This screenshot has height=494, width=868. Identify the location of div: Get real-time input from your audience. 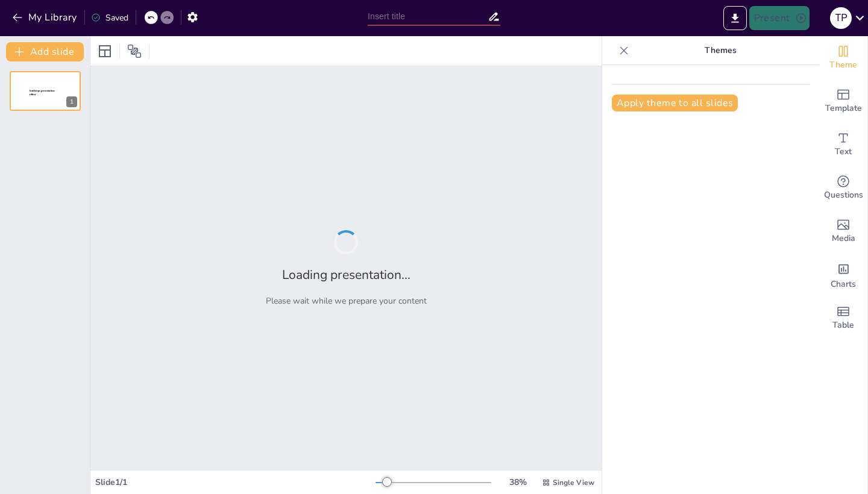
(844, 188).